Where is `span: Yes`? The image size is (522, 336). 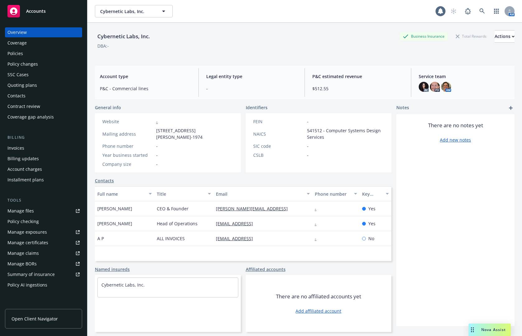 span: Yes is located at coordinates (371, 208).